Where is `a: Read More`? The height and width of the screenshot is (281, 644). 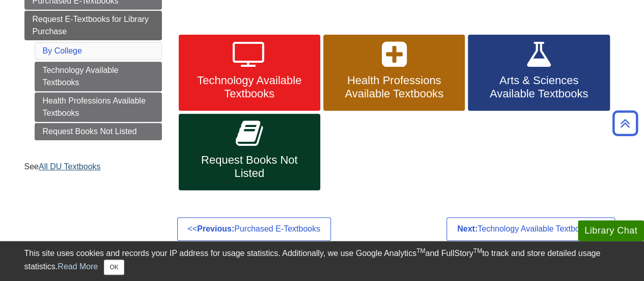
a: Read More is located at coordinates (77, 266).